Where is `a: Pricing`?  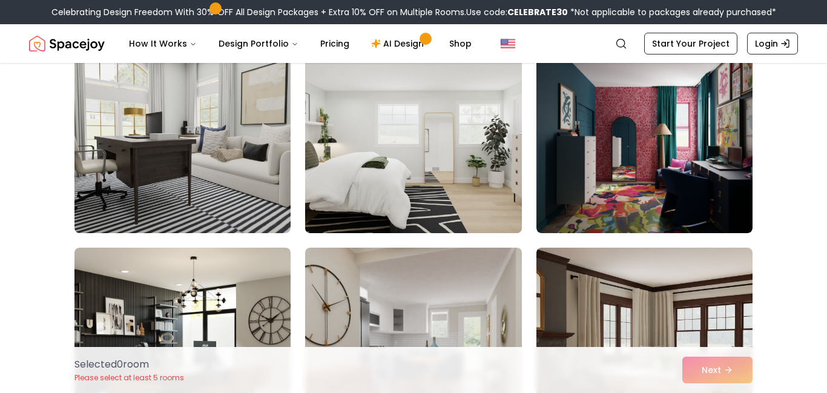 a: Pricing is located at coordinates (335, 44).